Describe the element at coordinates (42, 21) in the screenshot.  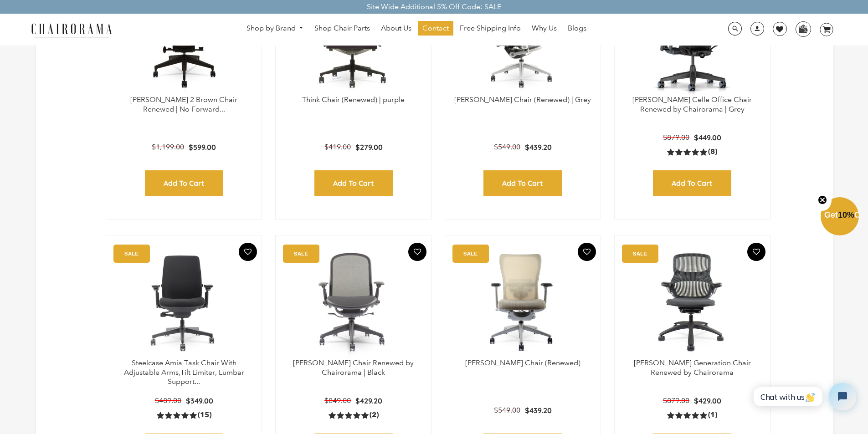
I see `button: Chat with us👋` at that location.